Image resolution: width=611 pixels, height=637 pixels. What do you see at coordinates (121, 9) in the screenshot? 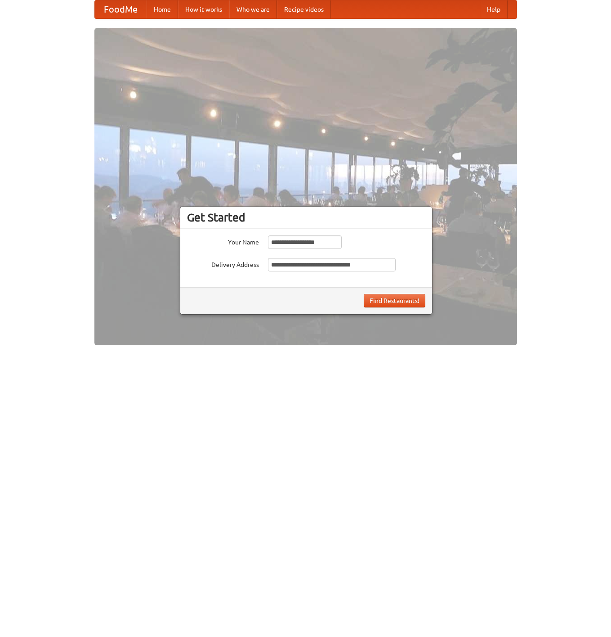
I see `a: FoodMe` at bounding box center [121, 9].